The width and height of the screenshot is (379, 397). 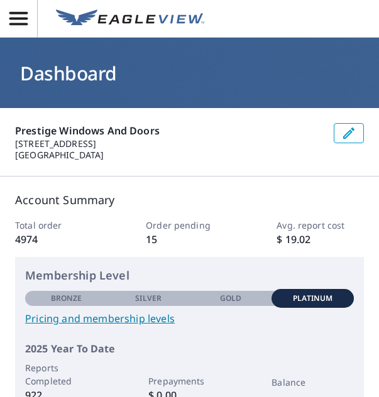 I want to click on p: 15, so click(x=189, y=239).